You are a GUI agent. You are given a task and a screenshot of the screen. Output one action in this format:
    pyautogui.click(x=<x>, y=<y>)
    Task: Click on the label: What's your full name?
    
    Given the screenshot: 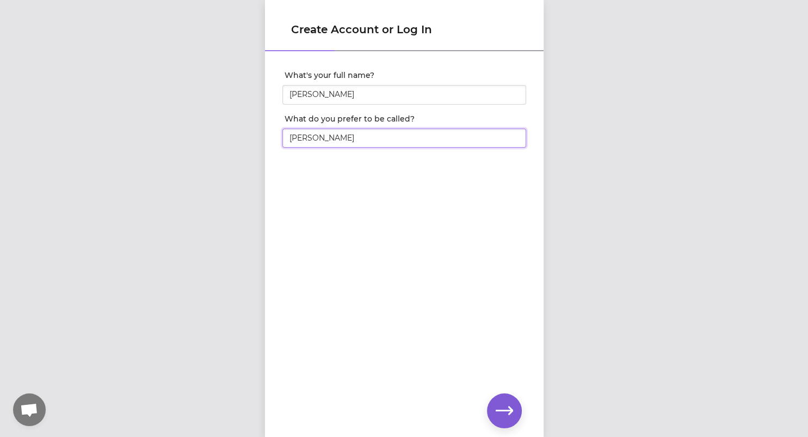 What is the action you would take?
    pyautogui.click(x=406, y=75)
    